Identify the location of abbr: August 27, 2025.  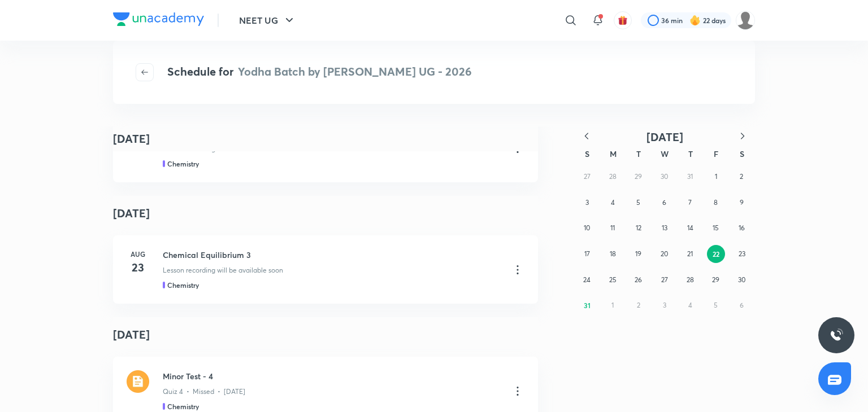
(664, 279).